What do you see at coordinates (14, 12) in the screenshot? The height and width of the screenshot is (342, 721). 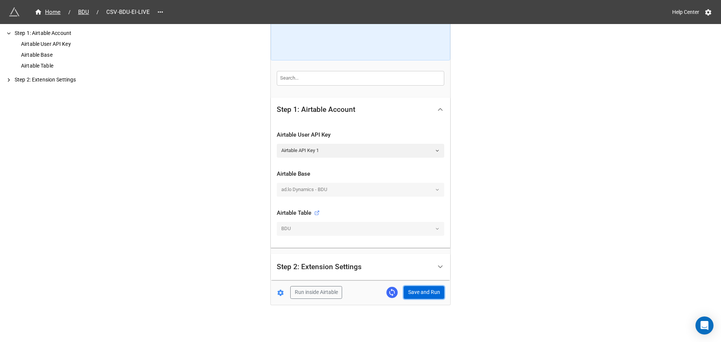 I see `img: miniextensions-icon.73ae0678.png` at bounding box center [14, 12].